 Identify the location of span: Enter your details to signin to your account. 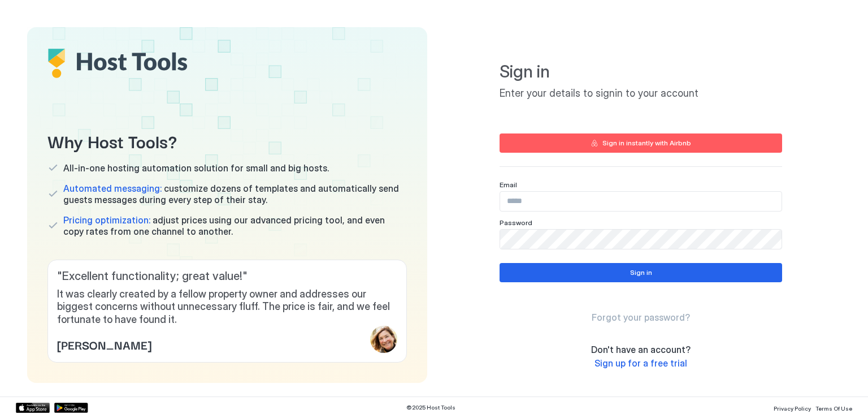
(641, 93).